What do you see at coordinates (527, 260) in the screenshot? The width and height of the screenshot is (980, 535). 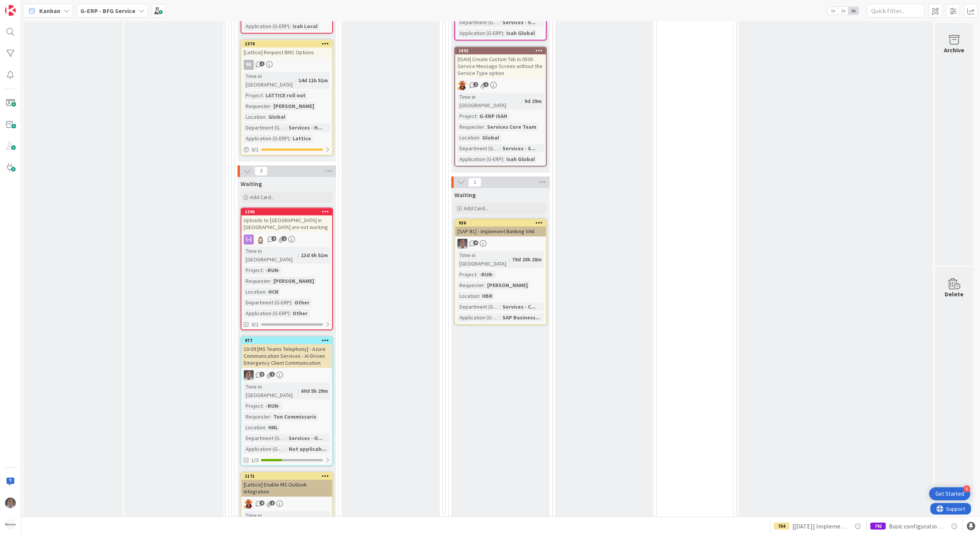 I see `div: 79d 20h 28m` at bounding box center [527, 260].